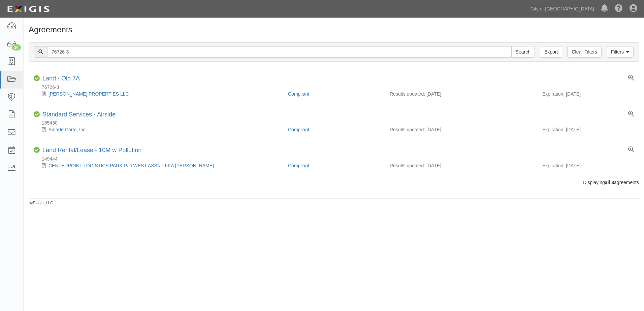  What do you see at coordinates (61, 79) in the screenshot?
I see `a: Land - Old 7A` at bounding box center [61, 79].